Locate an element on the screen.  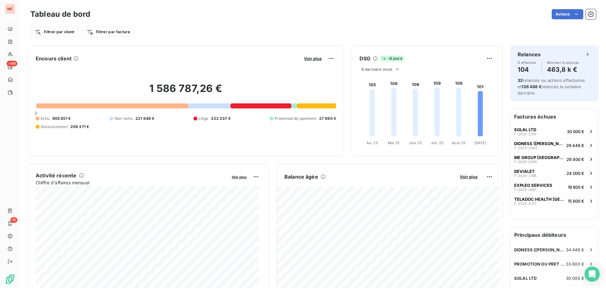
div: ME is located at coordinates (10, 9).